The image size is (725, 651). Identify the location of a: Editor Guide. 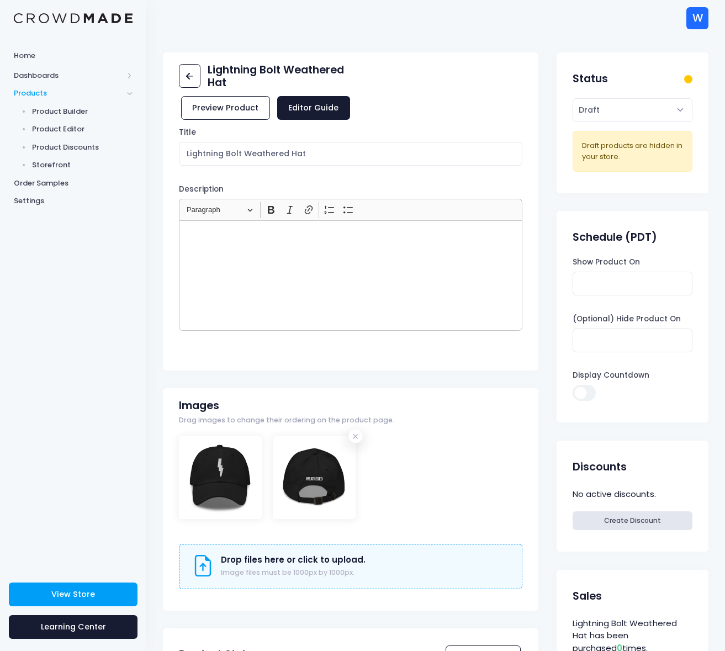
(314, 108).